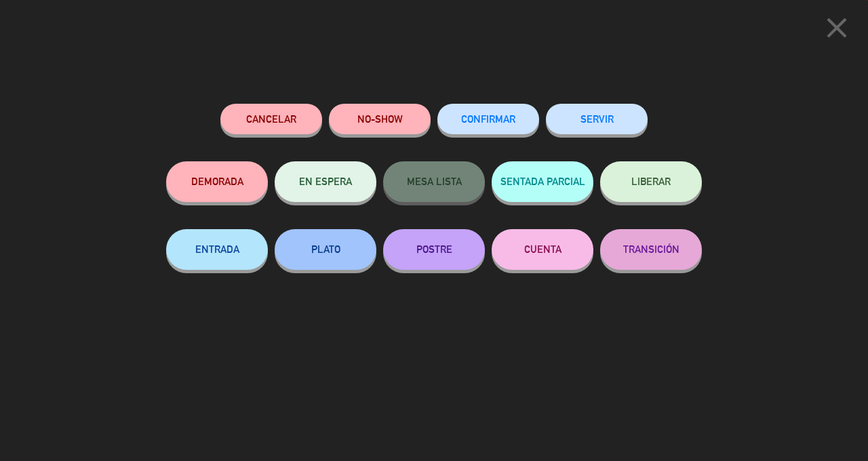 The width and height of the screenshot is (868, 461). Describe the element at coordinates (271, 119) in the screenshot. I see `button: Cancelar` at that location.